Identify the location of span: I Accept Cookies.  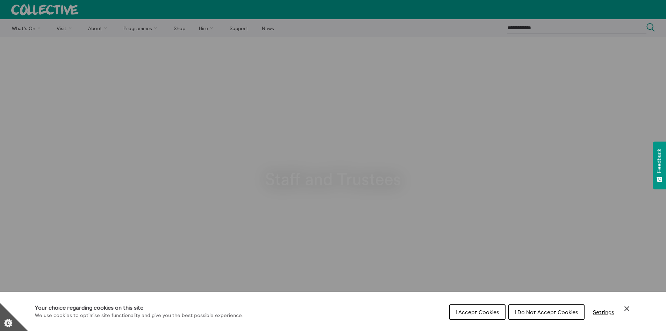
(477, 312).